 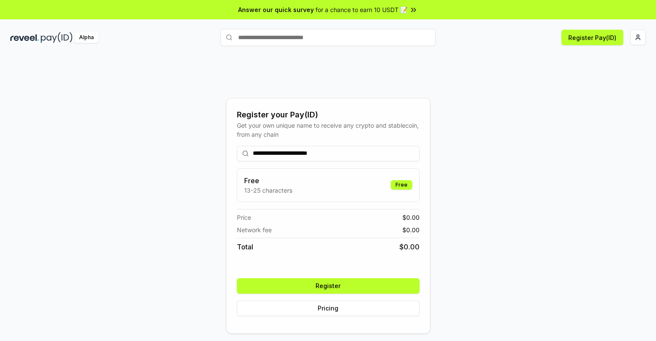 I want to click on div: Alpha, so click(x=86, y=37).